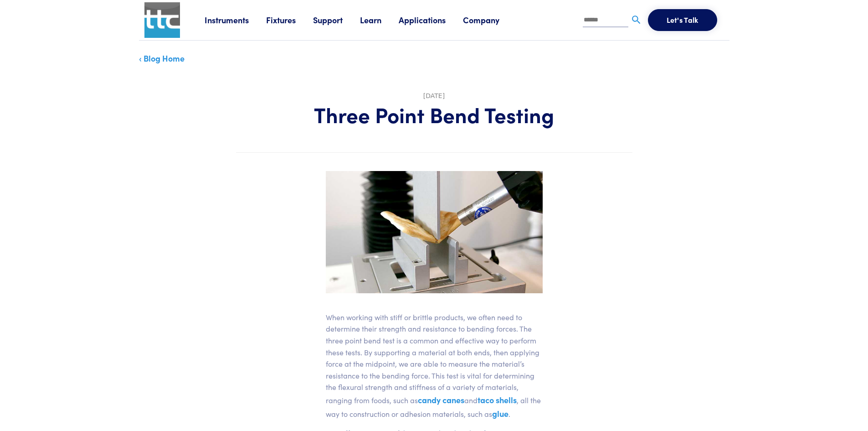 Image resolution: width=868 pixels, height=431 pixels. Describe the element at coordinates (441, 399) in the screenshot. I see `a: candy canes` at that location.